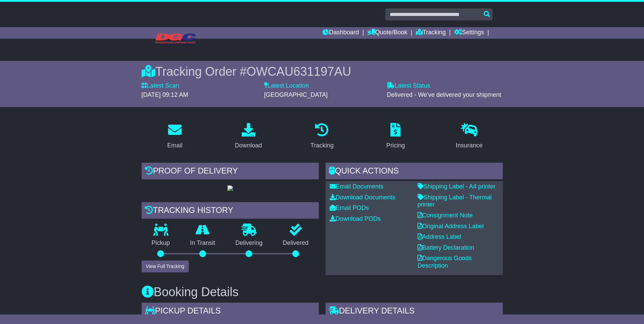 This screenshot has height=324, width=644. I want to click on a: Dashboard, so click(341, 33).